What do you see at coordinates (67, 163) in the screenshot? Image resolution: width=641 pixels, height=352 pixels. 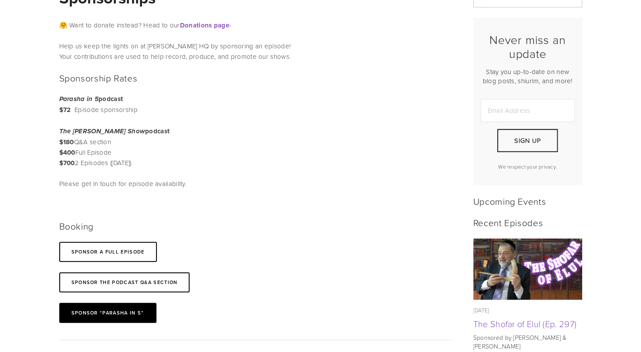 I see `strong: $700` at bounding box center [67, 163].